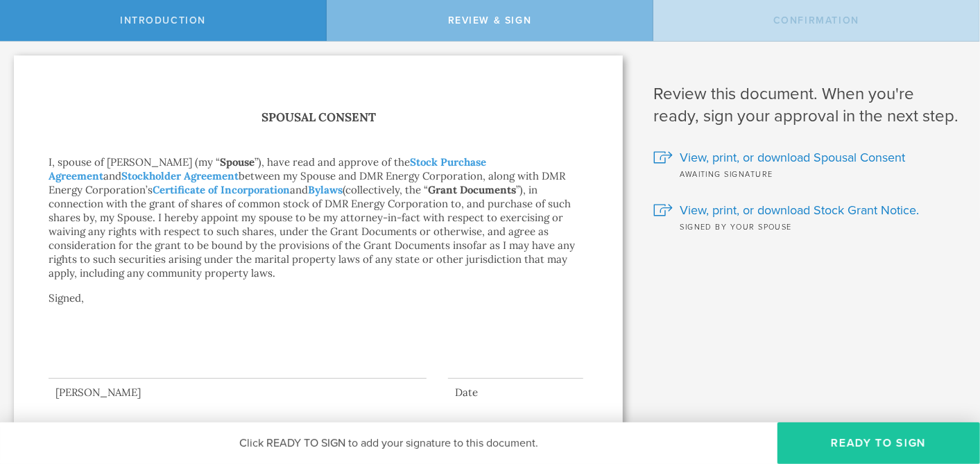  Describe the element at coordinates (163, 20) in the screenshot. I see `span: Introduction` at that location.